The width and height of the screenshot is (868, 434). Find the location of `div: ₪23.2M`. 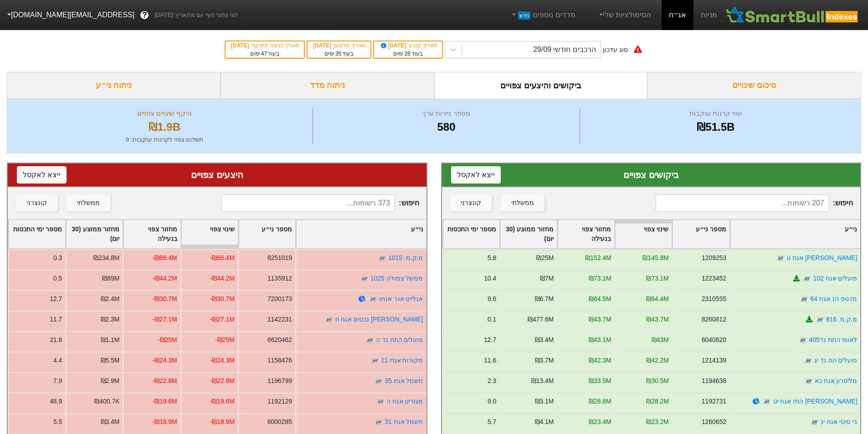

div: ₪23.2M is located at coordinates (658, 422).